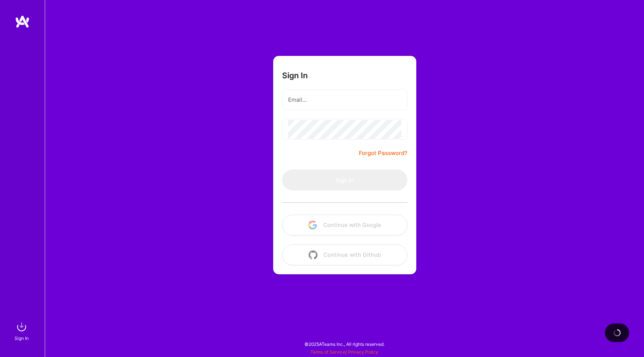  Describe the element at coordinates (295, 75) in the screenshot. I see `h3: Sign In` at that location.